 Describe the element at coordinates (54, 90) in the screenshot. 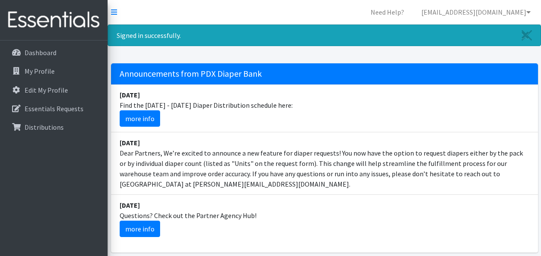

I see `a: Edit My Profile` at that location.